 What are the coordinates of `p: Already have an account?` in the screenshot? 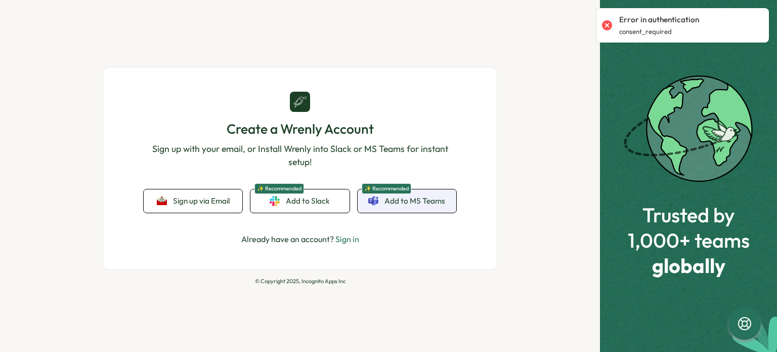 It's located at (300, 239).